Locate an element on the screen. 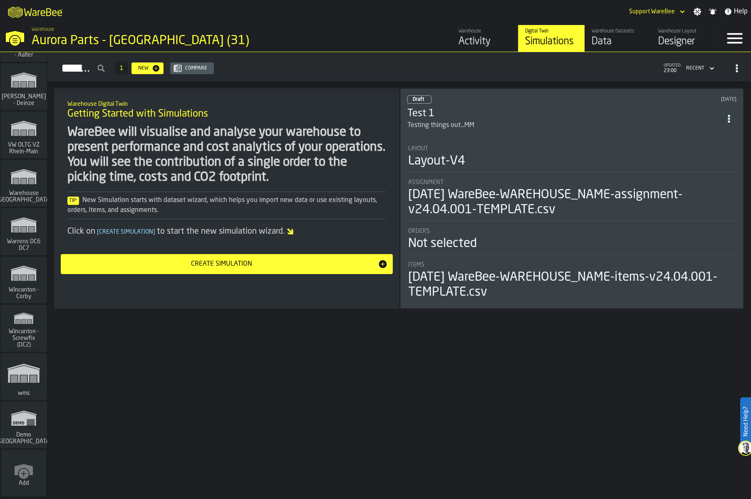 The image size is (751, 499). section: card-SimulationDashboardCard-draft is located at coordinates (572, 219).